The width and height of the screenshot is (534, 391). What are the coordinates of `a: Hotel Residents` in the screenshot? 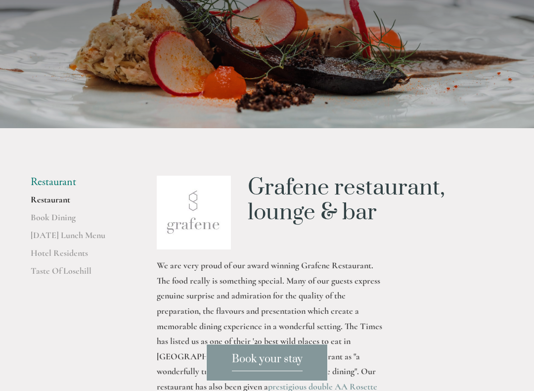 It's located at (78, 256).